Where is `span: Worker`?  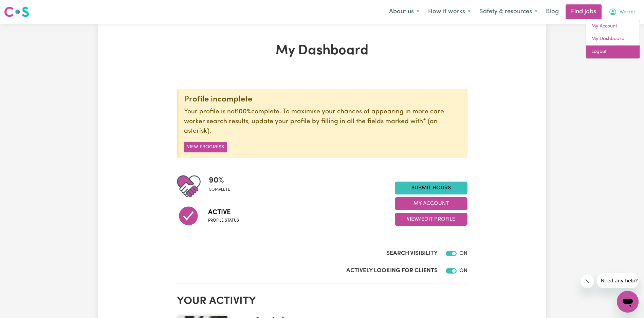
span: Worker is located at coordinates (627, 12).